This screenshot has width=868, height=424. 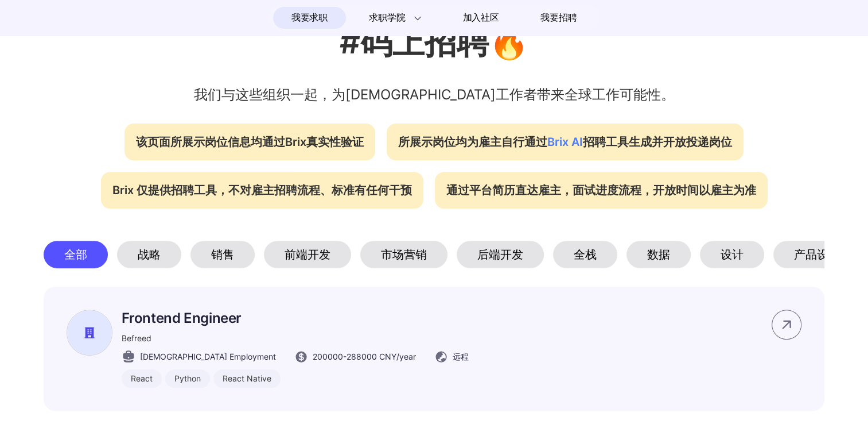 What do you see at coordinates (565, 142) in the screenshot?
I see `div: 所展示岗位均为雇主自行通过 招聘工具生成并开放投递岗位` at bounding box center [565, 142].